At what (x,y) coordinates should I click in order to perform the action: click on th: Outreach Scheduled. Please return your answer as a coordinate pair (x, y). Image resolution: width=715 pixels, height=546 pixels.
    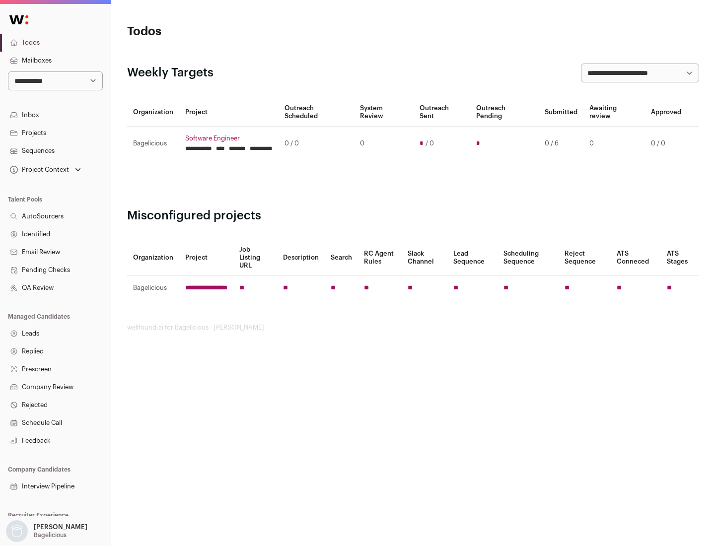
    Looking at the image, I should click on (316, 112).